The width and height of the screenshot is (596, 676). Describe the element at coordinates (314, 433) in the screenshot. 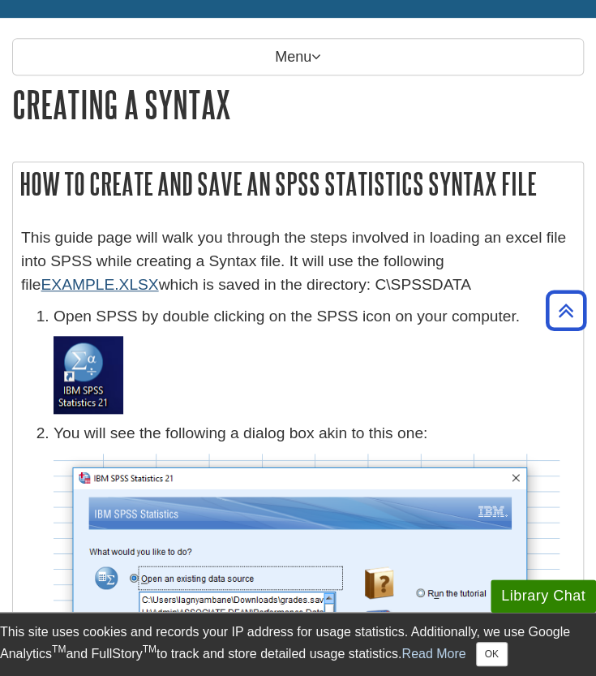

I see `p: You will see the following a dialog box akin to this one:` at that location.